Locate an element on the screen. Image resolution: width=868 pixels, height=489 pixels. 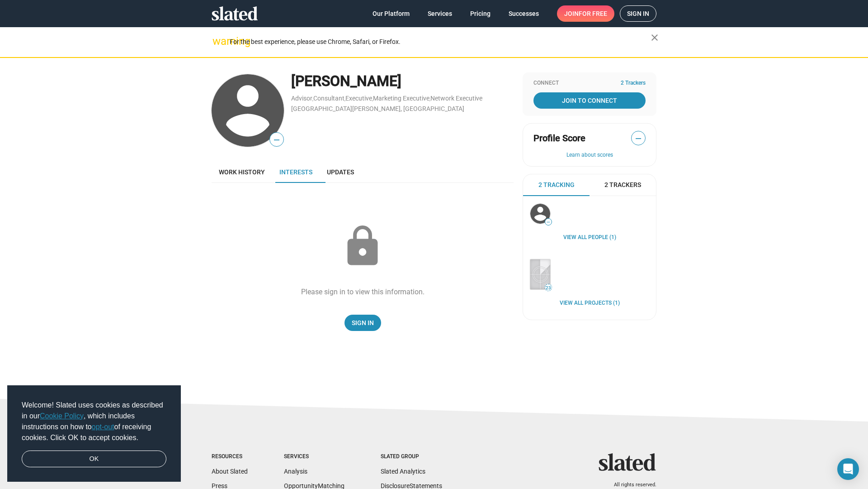
a: Consultant is located at coordinates (329, 98).